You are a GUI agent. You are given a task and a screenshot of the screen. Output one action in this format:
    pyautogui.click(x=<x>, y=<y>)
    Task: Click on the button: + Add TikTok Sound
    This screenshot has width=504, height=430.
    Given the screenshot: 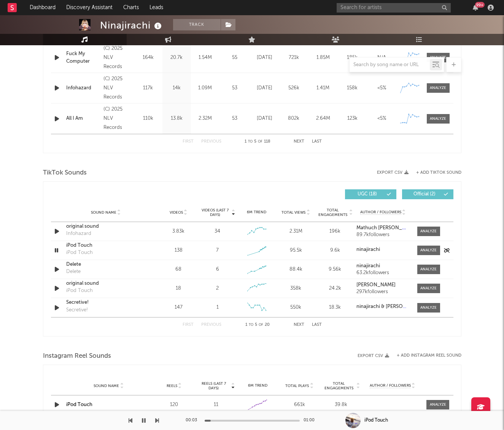 What is the action you would take?
    pyautogui.click(x=434, y=172)
    